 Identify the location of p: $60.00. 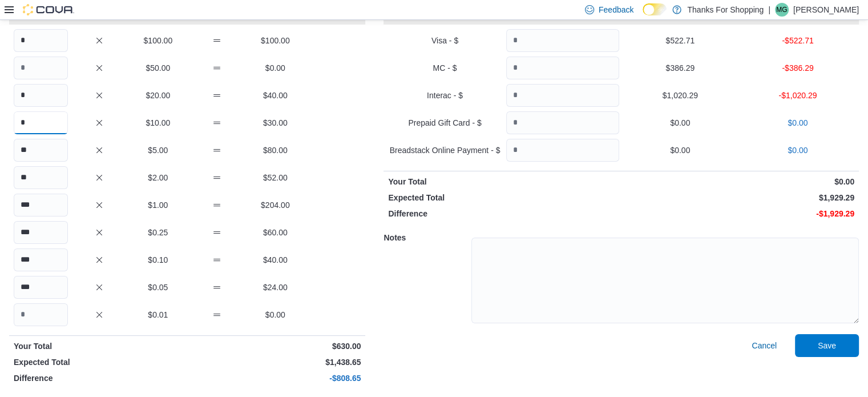
(275, 232).